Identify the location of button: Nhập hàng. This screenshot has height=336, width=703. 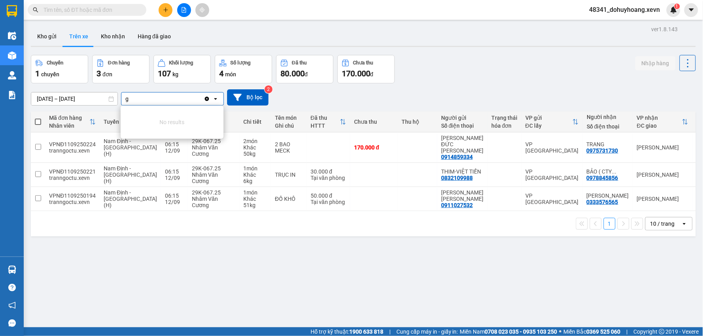
(655, 63).